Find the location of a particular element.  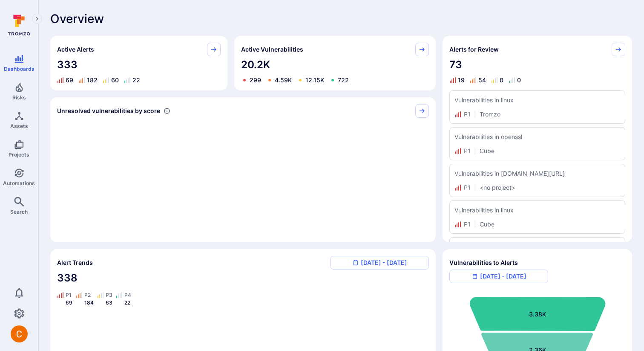

h2: 338 is located at coordinates (243, 279).